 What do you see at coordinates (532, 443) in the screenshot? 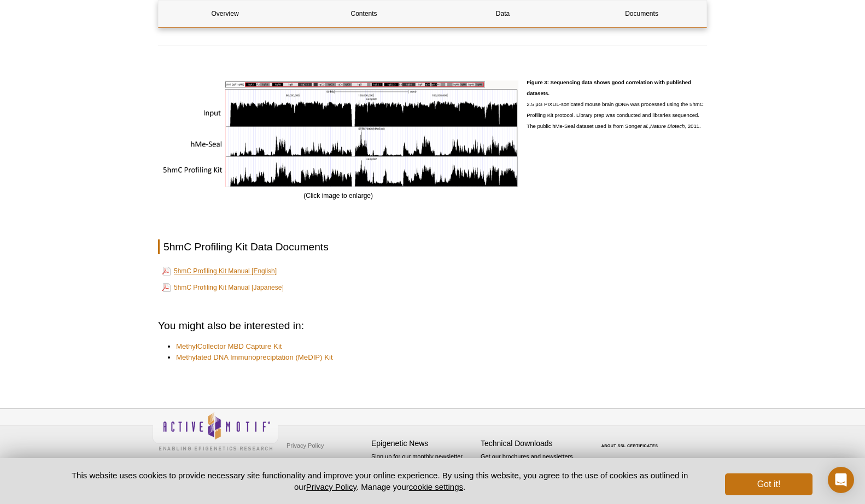
I see `h4: Technical Downloads` at bounding box center [532, 443].